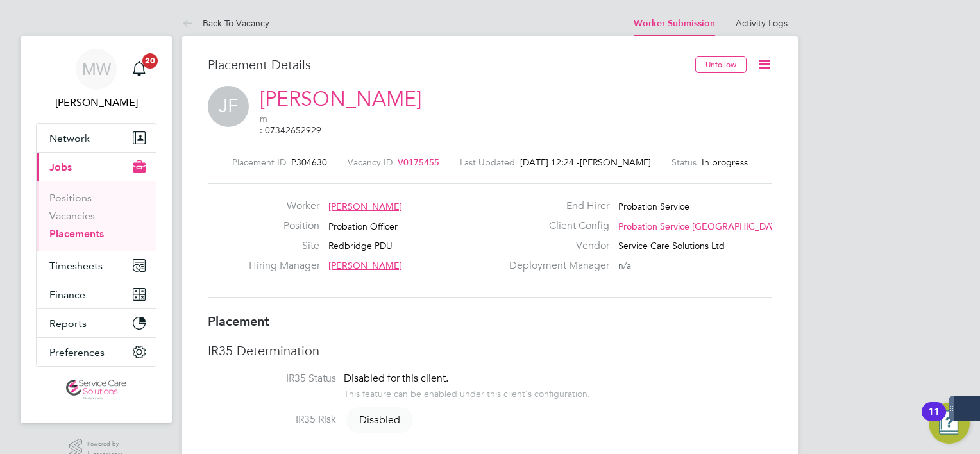 This screenshot has height=454, width=980. What do you see at coordinates (150, 61) in the screenshot?
I see `span: 20` at bounding box center [150, 61].